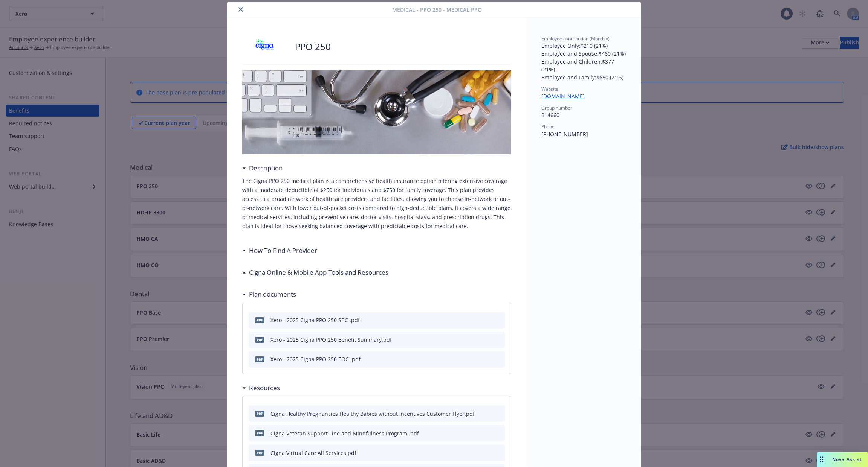 The image size is (868, 467). I want to click on div: Cigna Online & Mobile App Tools and Resources, so click(315, 272).